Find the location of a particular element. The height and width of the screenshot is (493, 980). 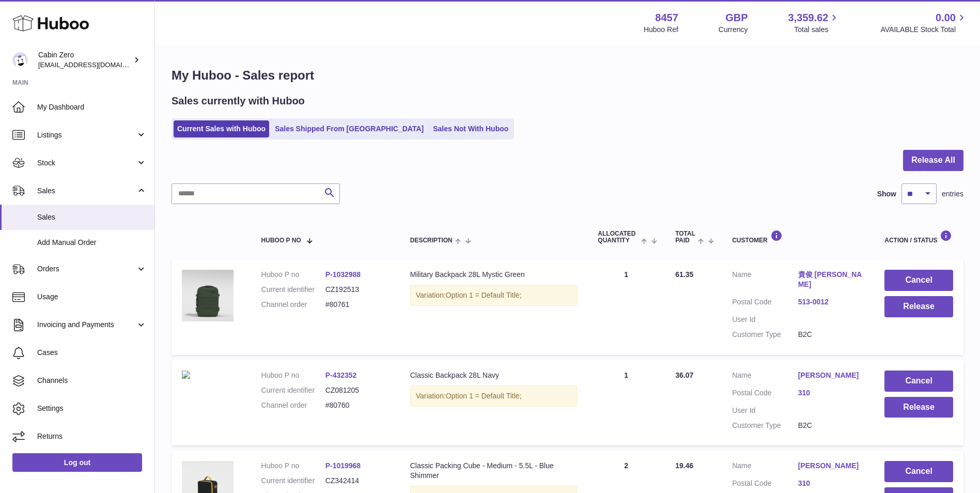

span: Listings is located at coordinates (86, 135).